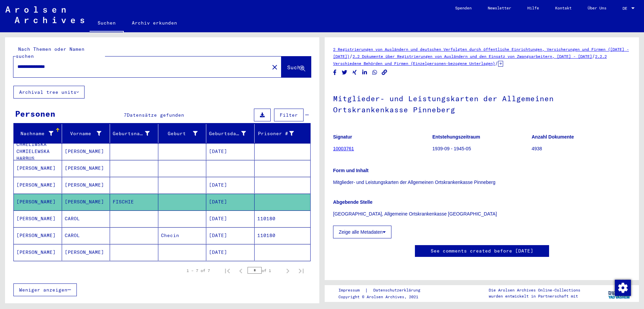 The height and width of the screenshot is (309, 644). What do you see at coordinates (626, 8) in the screenshot?
I see `span: DE` at bounding box center [626, 8].